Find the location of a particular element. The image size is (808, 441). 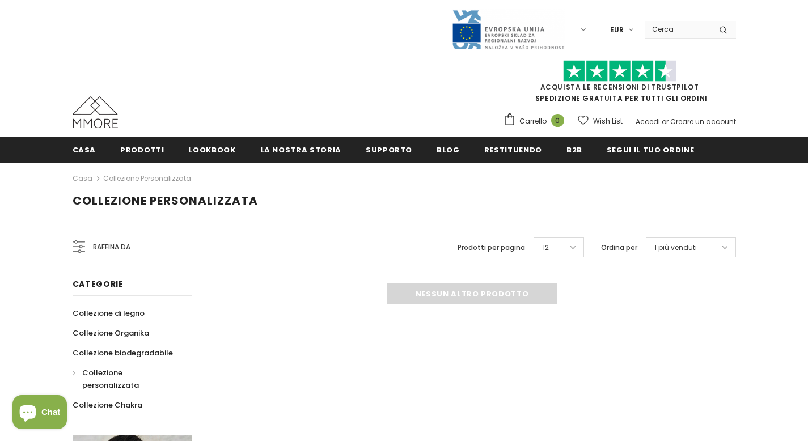

img: Javni Razpis is located at coordinates (508, 29).